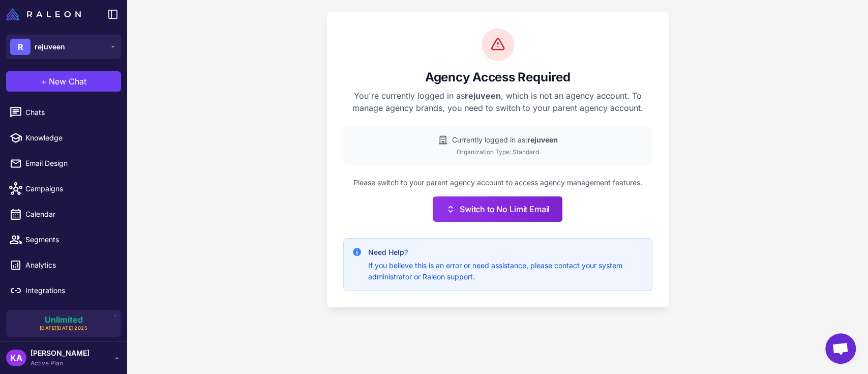  I want to click on a: Chats, so click(63, 112).